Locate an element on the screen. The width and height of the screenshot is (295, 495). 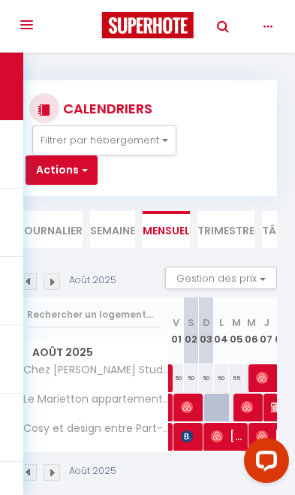
button: Actions is located at coordinates (62, 171).